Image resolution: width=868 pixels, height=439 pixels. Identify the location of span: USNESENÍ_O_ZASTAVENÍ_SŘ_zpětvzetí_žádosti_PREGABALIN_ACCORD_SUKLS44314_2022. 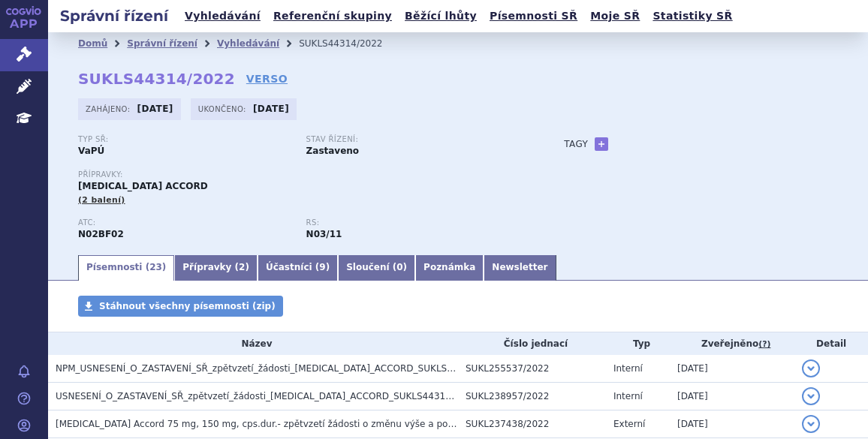
(267, 396).